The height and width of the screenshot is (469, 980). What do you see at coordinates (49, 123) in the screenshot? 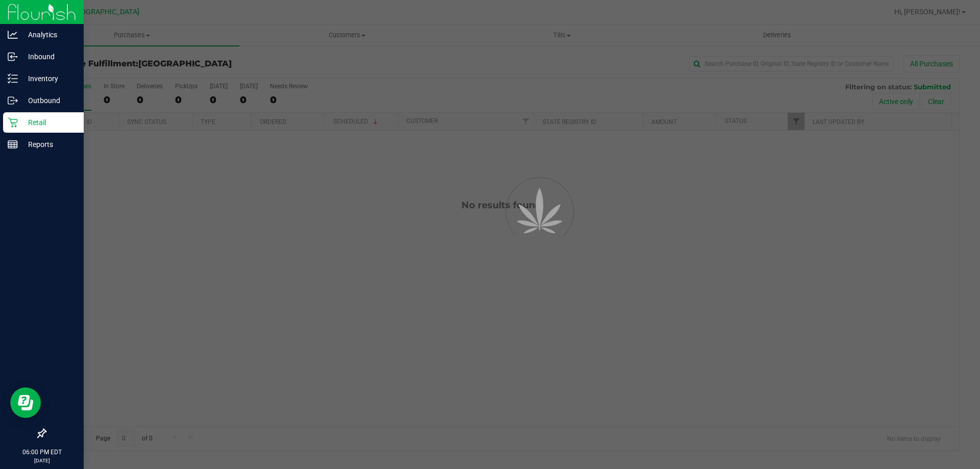
I see `p: Retail` at bounding box center [49, 123].